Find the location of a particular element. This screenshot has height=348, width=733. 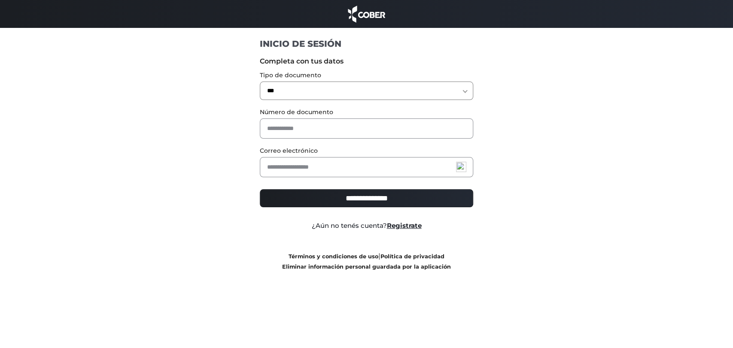

a: Términos y condiciones de uso is located at coordinates (333, 256).